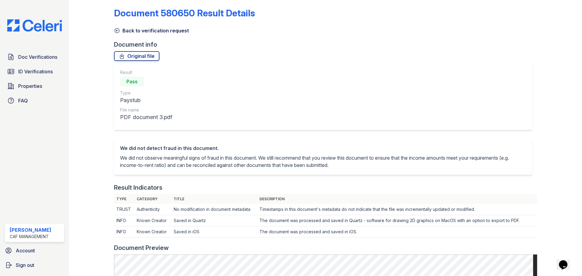 The height and width of the screenshot is (276, 582). What do you see at coordinates (35, 72) in the screenshot?
I see `a: ID Verifications` at bounding box center [35, 72].